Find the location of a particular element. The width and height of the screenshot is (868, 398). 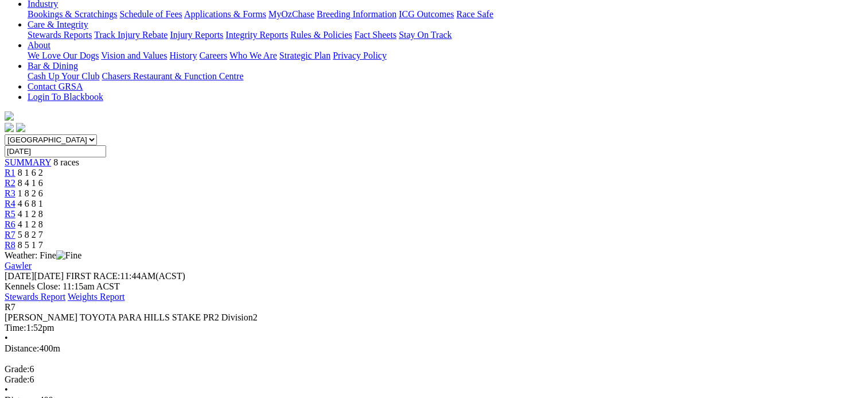

a: Track Injury Rebate is located at coordinates (131, 34).